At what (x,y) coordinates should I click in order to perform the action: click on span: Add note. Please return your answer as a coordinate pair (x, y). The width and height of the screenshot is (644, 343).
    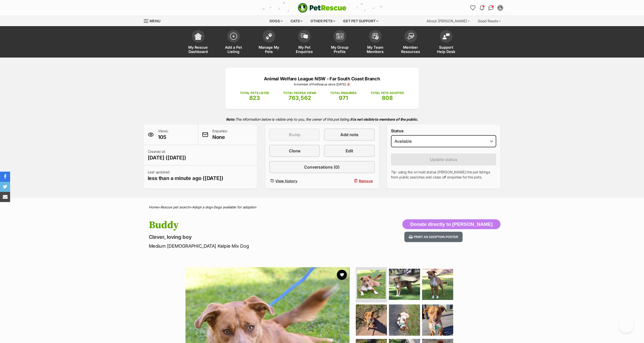
    Looking at the image, I should click on (349, 134).